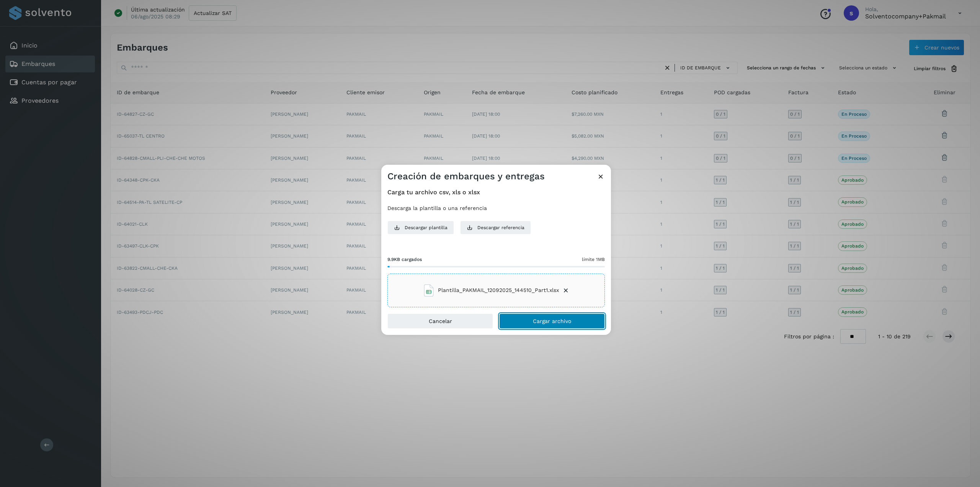 The width and height of the screenshot is (980, 487). I want to click on h3: Creación de embarques y entregas, so click(466, 177).